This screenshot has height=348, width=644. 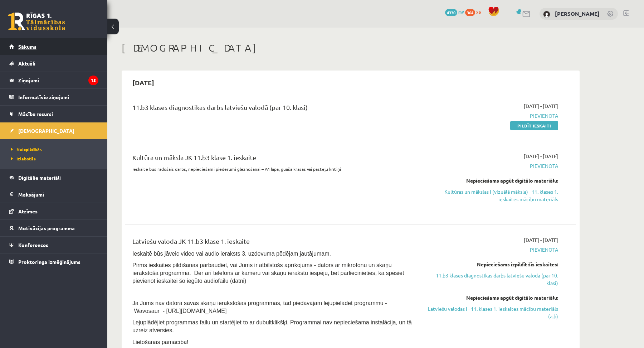 What do you see at coordinates (27, 47) in the screenshot?
I see `span: Sākums` at bounding box center [27, 47].